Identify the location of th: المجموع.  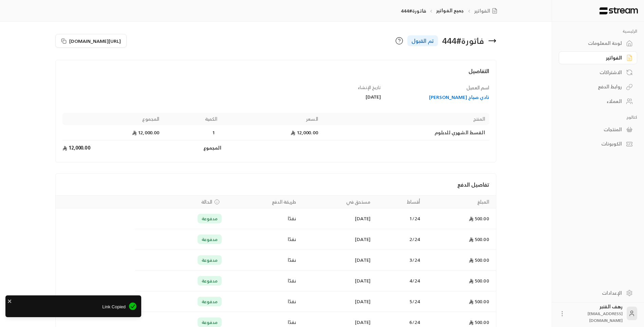
(113, 119).